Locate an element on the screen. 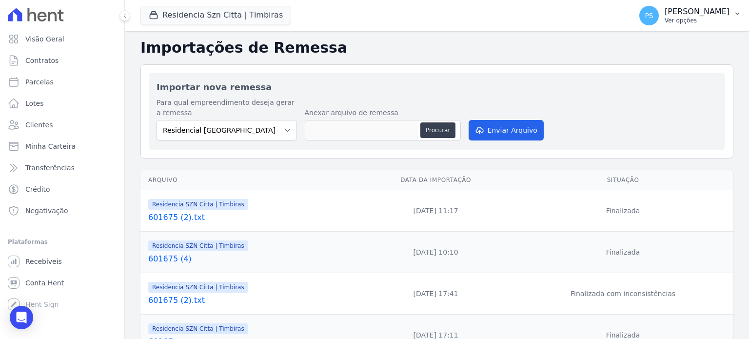  a: Negativação is located at coordinates (62, 211).